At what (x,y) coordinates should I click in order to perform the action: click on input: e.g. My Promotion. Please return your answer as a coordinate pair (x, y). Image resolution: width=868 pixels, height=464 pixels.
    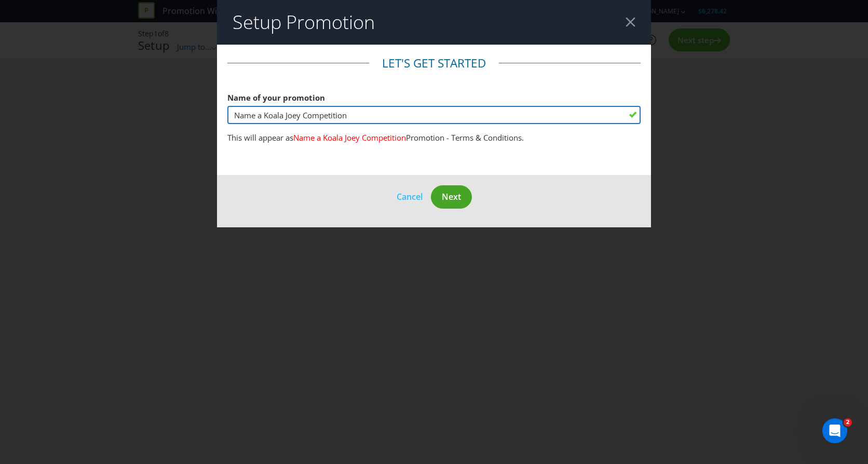
    Looking at the image, I should click on (434, 115).